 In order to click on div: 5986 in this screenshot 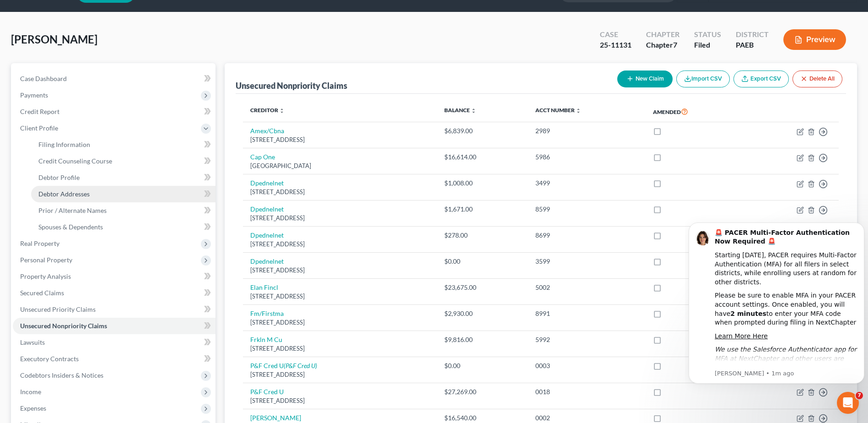, I will do `click(587, 157)`.